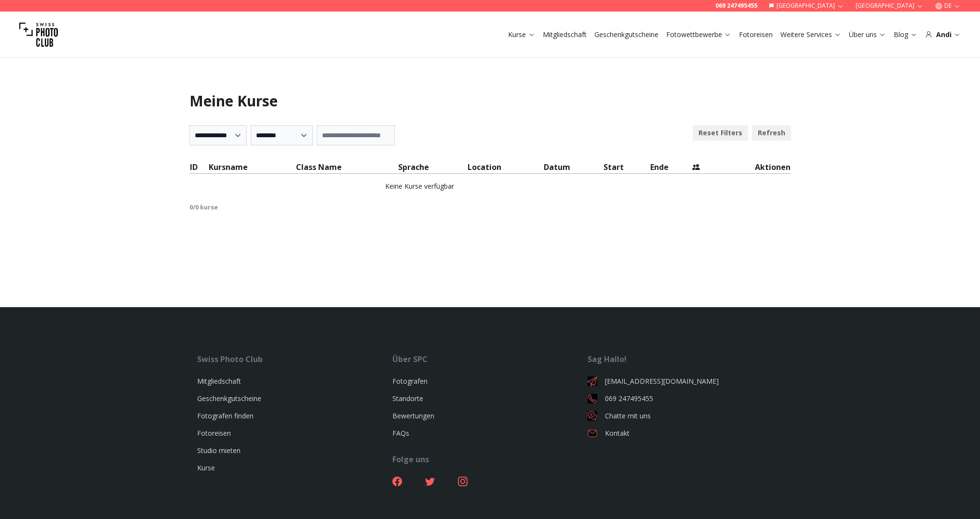  I want to click on img: Swiss photo club, so click(39, 35).